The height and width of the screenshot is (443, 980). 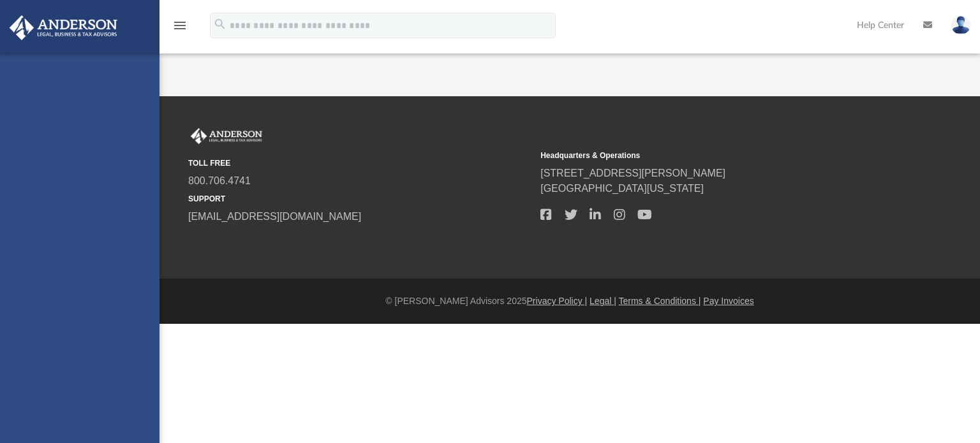 What do you see at coordinates (360, 199) in the screenshot?
I see `small: SUPPORT` at bounding box center [360, 199].